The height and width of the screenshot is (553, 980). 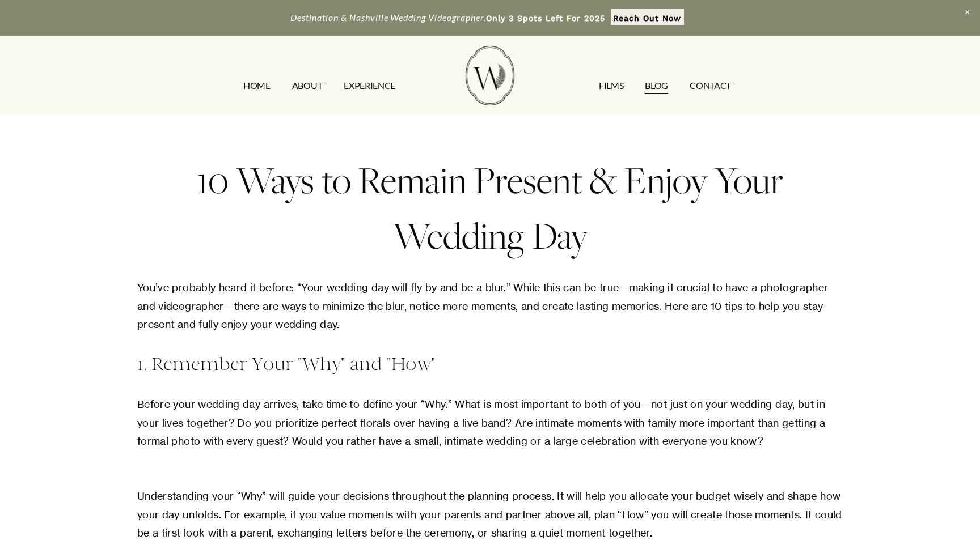 I want to click on a: CONTACT, so click(x=710, y=86).